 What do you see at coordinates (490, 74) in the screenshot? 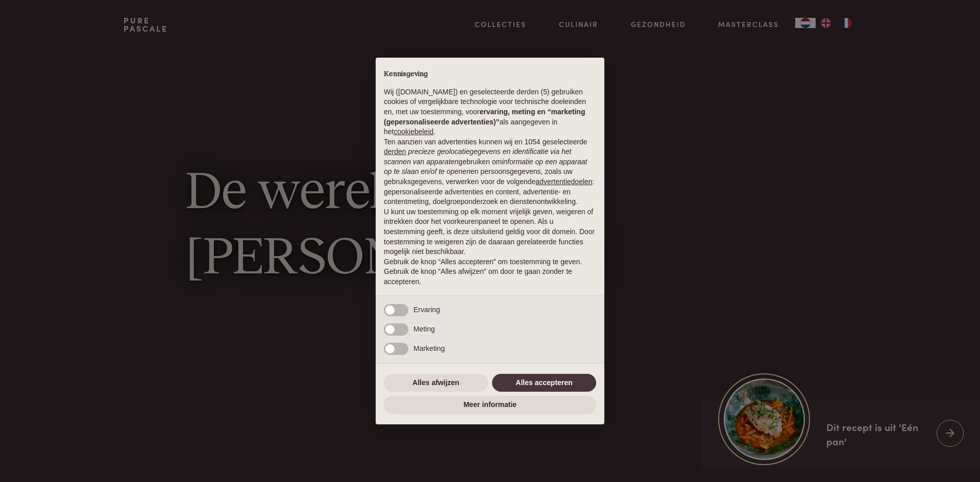
I see `h2: Kennisgeving` at bounding box center [490, 74].